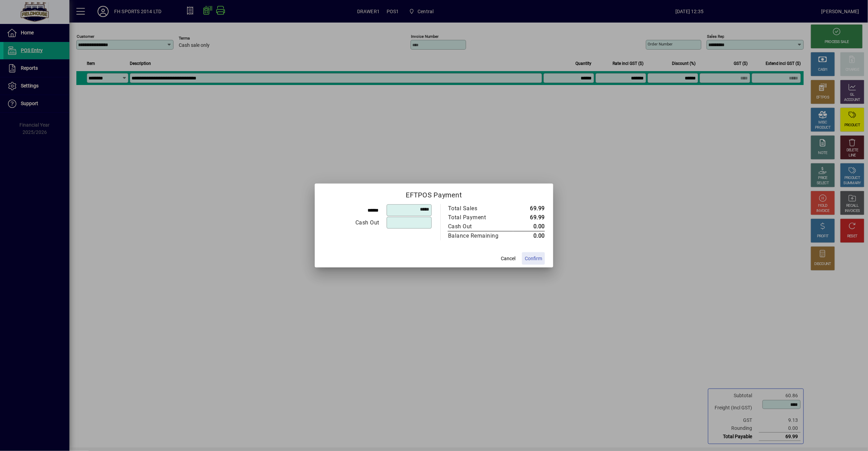  I want to click on div: Balance Remaining, so click(477, 236).